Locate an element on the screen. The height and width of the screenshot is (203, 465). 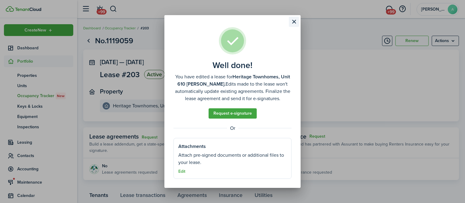
well-done-title: Well done! is located at coordinates (233, 65).